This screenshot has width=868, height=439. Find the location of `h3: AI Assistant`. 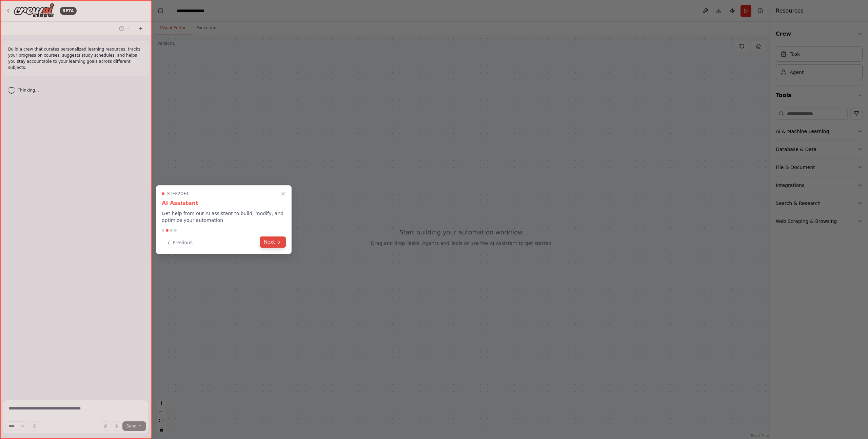

h3: AI Assistant is located at coordinates (224, 203).